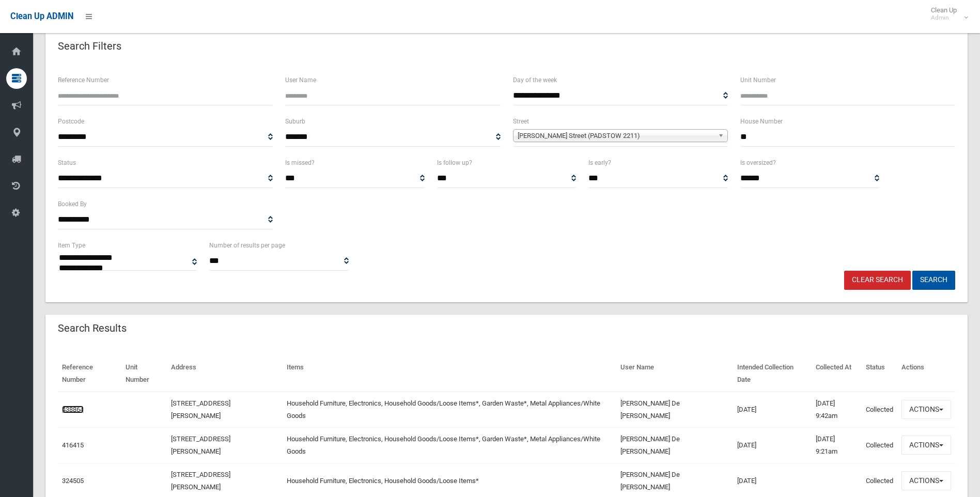 The width and height of the screenshot is (980, 497). Describe the element at coordinates (83, 80) in the screenshot. I see `label: Reference Number` at that location.